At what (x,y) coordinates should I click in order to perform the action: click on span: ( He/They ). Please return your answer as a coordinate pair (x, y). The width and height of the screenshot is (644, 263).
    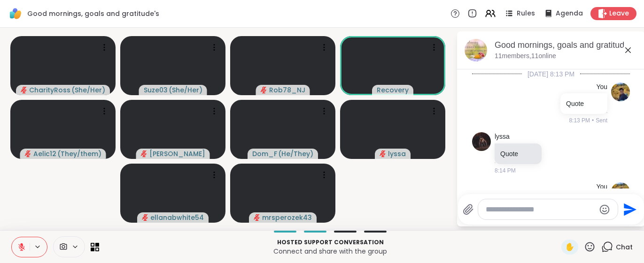
    Looking at the image, I should click on (296, 154).